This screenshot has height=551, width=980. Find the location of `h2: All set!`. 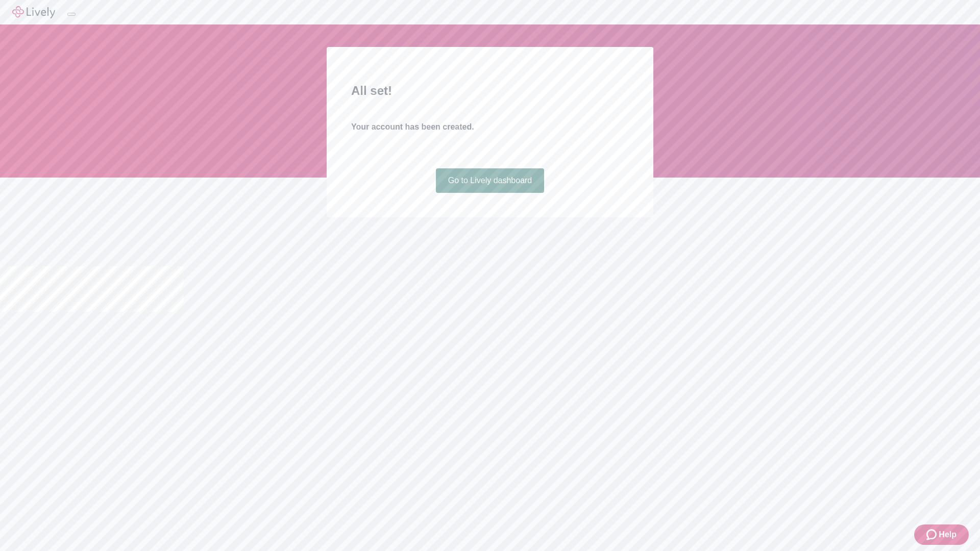

h2: All set! is located at coordinates (490, 91).